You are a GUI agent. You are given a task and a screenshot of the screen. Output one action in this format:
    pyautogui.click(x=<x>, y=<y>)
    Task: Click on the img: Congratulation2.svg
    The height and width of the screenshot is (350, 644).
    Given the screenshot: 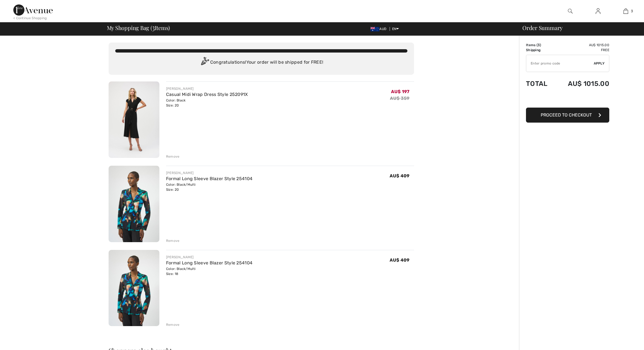 What is the action you would take?
    pyautogui.click(x=205, y=63)
    